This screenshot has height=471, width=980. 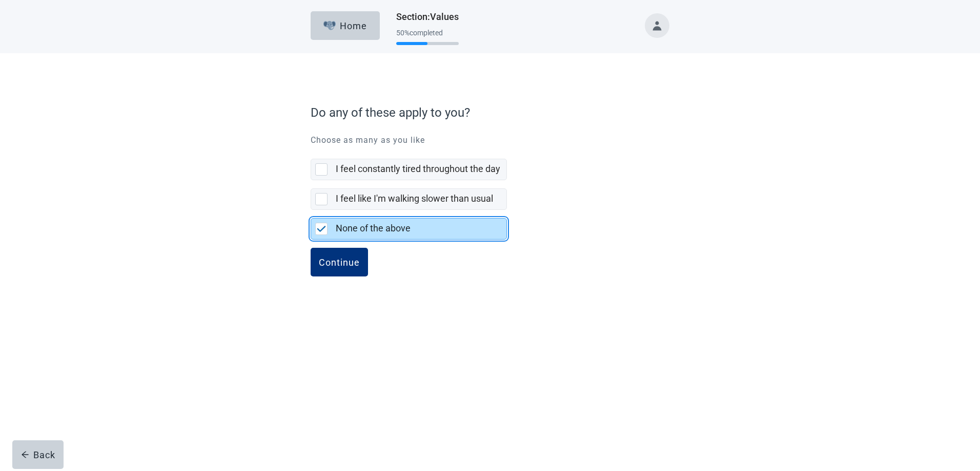 I want to click on span: arrow-left, so click(x=25, y=455).